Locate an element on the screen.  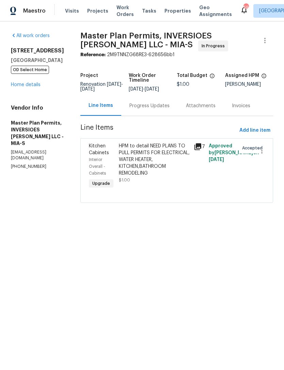
span: Kitchen Cabinets is located at coordinates (99, 149).